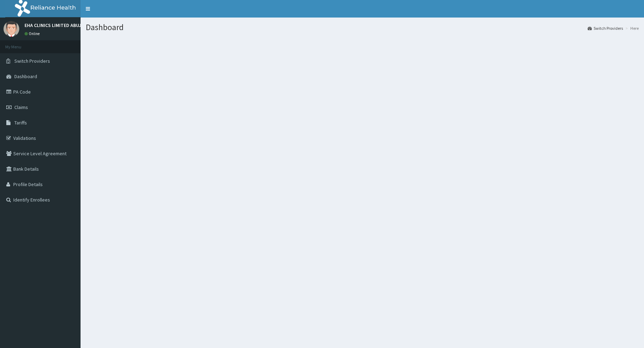 The width and height of the screenshot is (644, 348). I want to click on span: Claims, so click(21, 107).